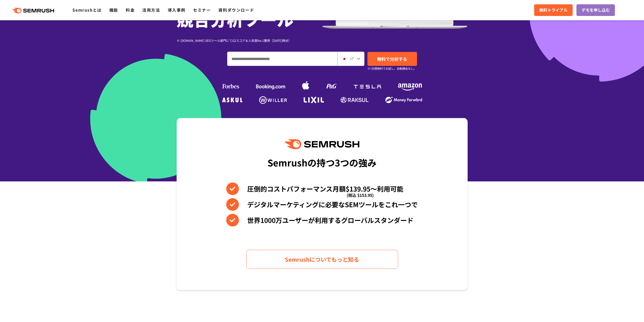 The height and width of the screenshot is (322, 644). Describe the element at coordinates (130, 10) in the screenshot. I see `a: 料金` at that location.